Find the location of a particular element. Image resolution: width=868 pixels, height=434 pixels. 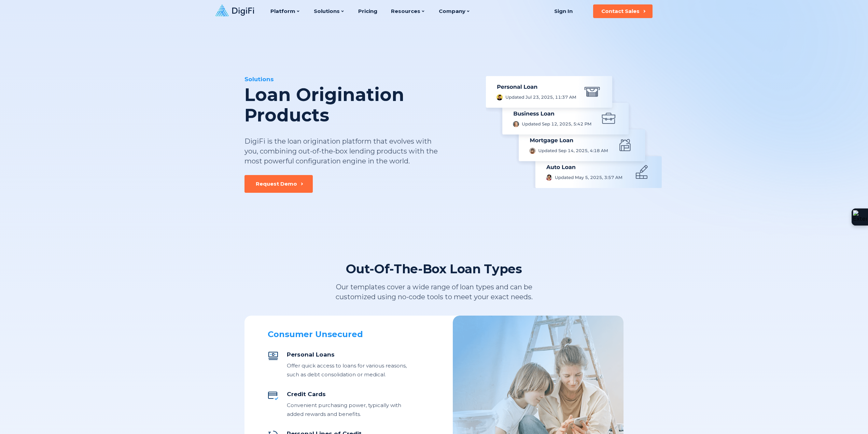

a: Sign In is located at coordinates (563, 11).